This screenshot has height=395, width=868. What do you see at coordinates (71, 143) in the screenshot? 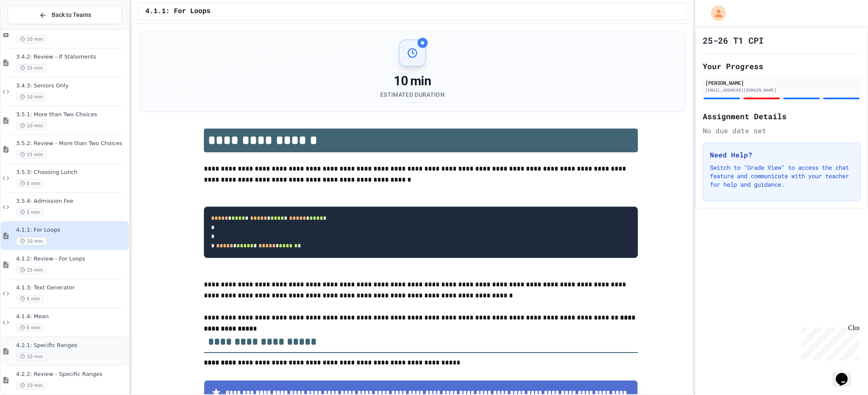
I see `span: 3.5.2: Review - More than Two Choices` at bounding box center [71, 143].